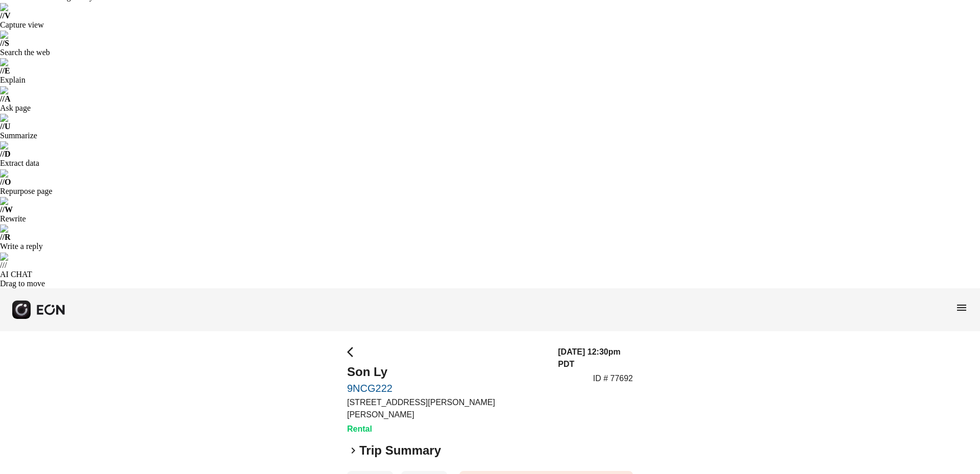 Image resolution: width=980 pixels, height=474 pixels. What do you see at coordinates (446, 429) in the screenshot?
I see `h3: Rental` at bounding box center [446, 429].